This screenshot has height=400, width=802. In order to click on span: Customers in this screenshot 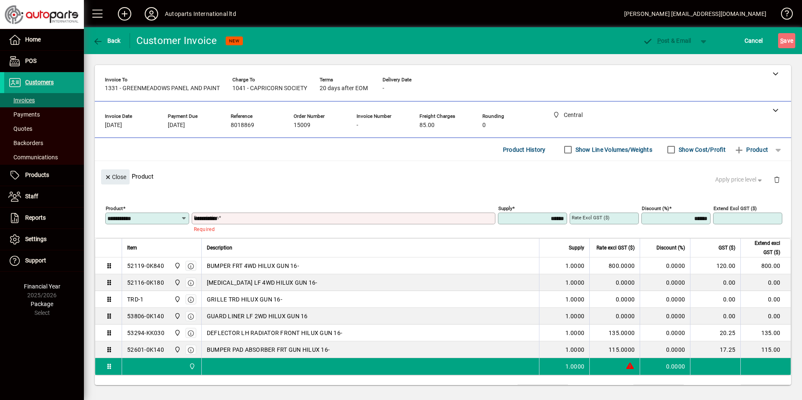, I will do `click(39, 82)`.